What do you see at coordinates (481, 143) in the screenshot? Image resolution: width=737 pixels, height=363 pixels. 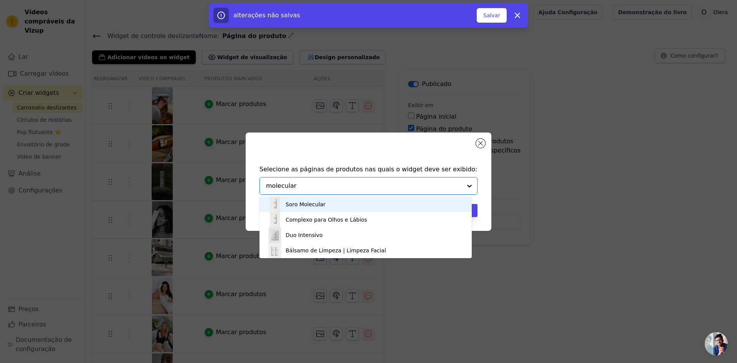 I see `button: Fechar modal` at bounding box center [481, 143].